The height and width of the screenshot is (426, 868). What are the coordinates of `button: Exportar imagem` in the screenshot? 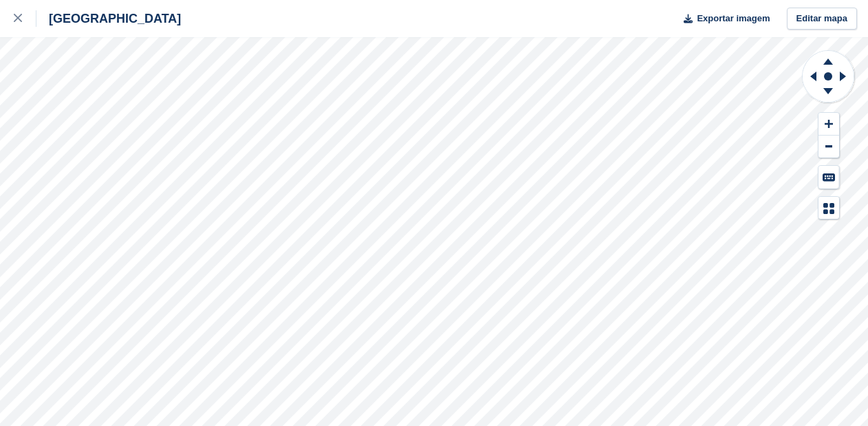 It's located at (722, 18).